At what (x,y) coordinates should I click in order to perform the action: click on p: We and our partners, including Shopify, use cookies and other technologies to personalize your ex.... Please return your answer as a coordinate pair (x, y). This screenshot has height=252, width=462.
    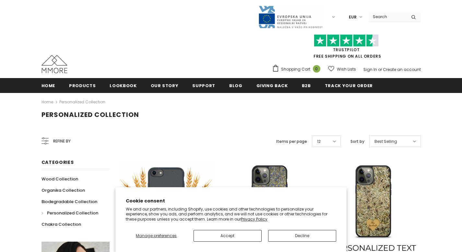
    Looking at the image, I should click on (231, 215).